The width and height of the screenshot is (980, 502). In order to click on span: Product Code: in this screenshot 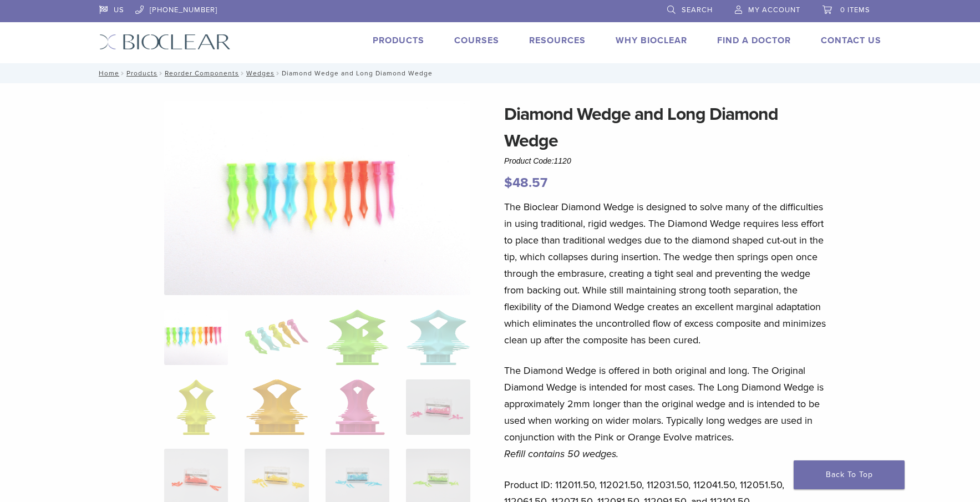, I will do `click(538, 161)`.